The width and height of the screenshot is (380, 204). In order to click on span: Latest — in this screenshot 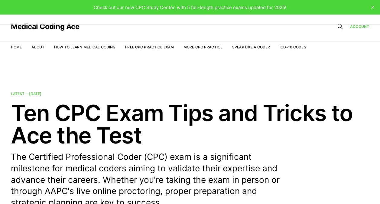, I will do `click(26, 93)`.